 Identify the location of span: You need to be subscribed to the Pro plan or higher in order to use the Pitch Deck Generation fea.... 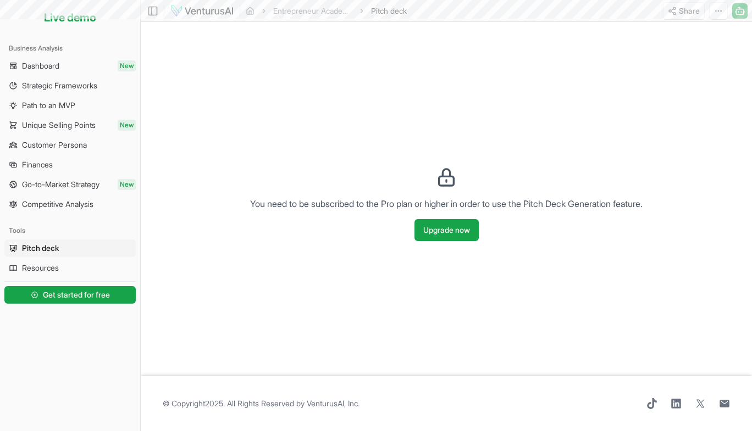
(446, 204).